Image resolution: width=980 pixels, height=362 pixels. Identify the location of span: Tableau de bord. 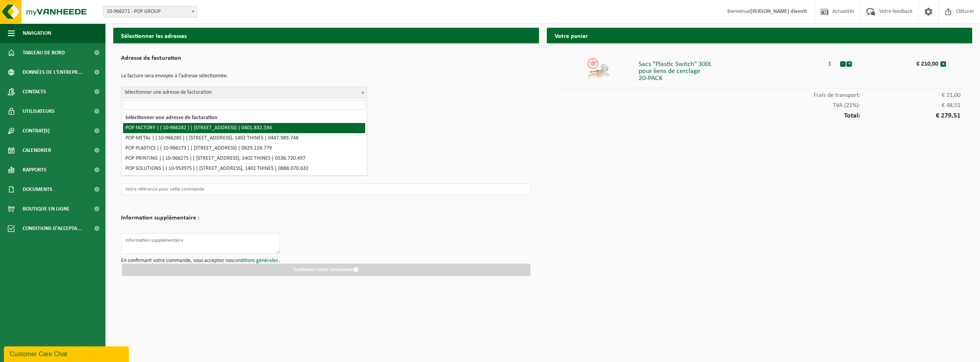
(44, 53).